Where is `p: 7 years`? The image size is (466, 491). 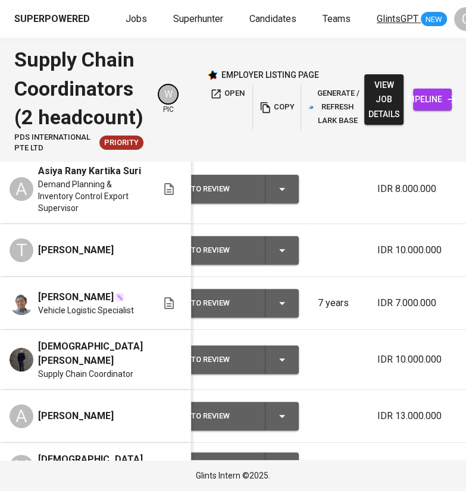
p: 7 years is located at coordinates (338, 303).